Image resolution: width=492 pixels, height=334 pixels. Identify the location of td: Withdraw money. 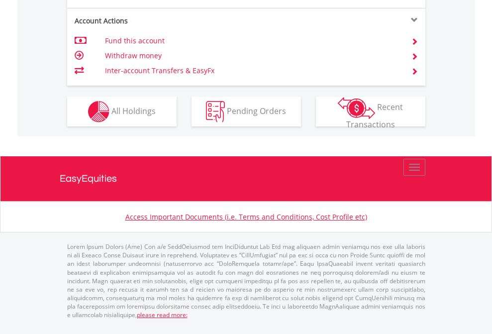
(252, 56).